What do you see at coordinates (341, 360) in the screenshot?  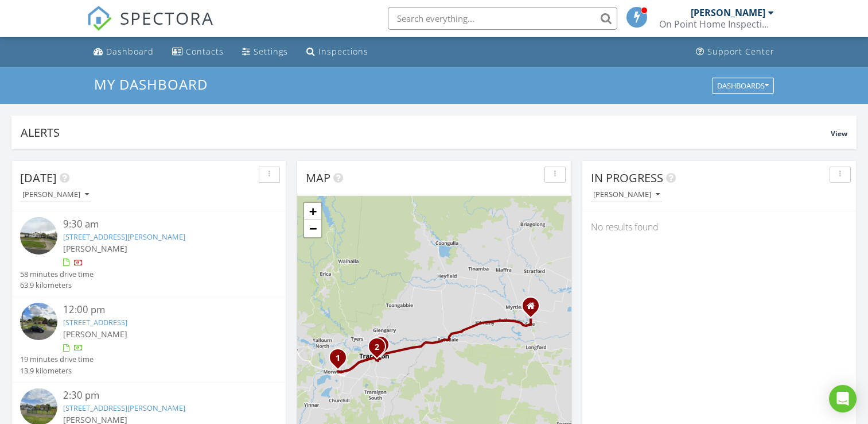 I see `div: 29 Churchill Rd, Morwell, VIC 3840` at bounding box center [341, 360].